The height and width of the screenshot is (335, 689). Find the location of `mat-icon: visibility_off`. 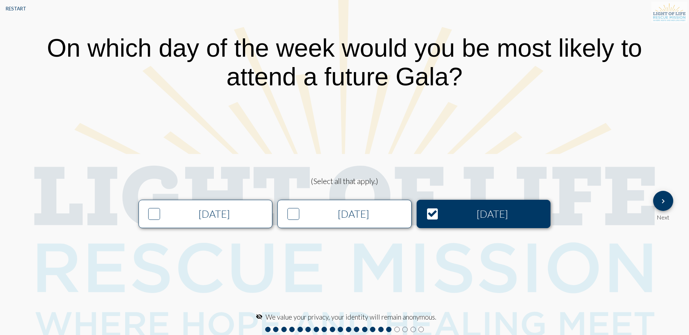

mat-icon: visibility_off is located at coordinates (259, 317).